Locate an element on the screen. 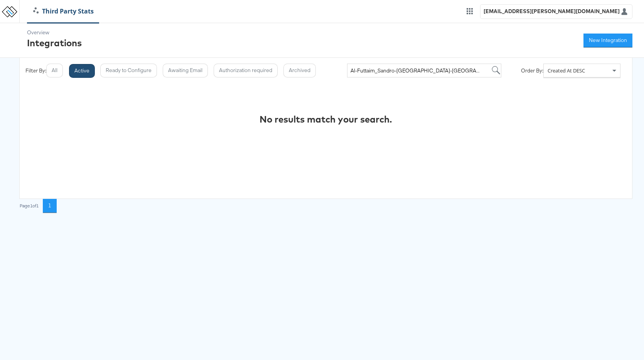 Image resolution: width=644 pixels, height=360 pixels. div: Overview is located at coordinates (55, 32).